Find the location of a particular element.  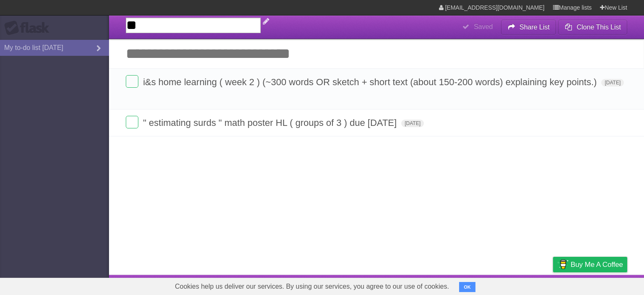

span: i&s home learning ( week 2 ) (~300 words OR sketch + short text (about 150-200 words) explaining ... is located at coordinates (371, 82).